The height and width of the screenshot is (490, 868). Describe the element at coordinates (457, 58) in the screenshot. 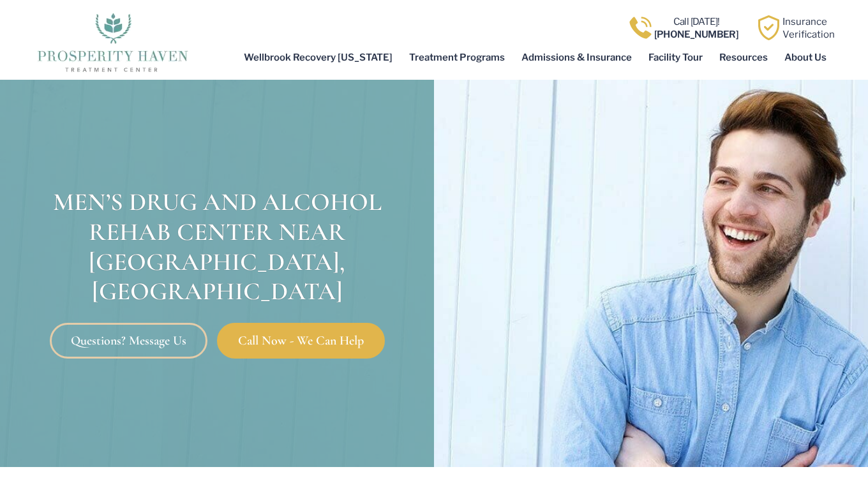

I see `a: Treatment Programs` at that location.